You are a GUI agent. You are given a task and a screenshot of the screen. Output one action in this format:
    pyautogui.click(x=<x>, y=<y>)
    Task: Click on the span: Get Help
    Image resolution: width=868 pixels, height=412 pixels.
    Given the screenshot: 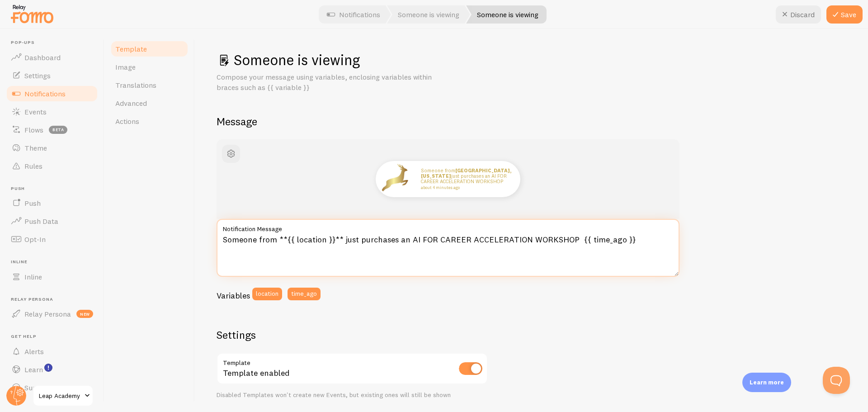 What is the action you would take?
    pyautogui.click(x=55, y=336)
    